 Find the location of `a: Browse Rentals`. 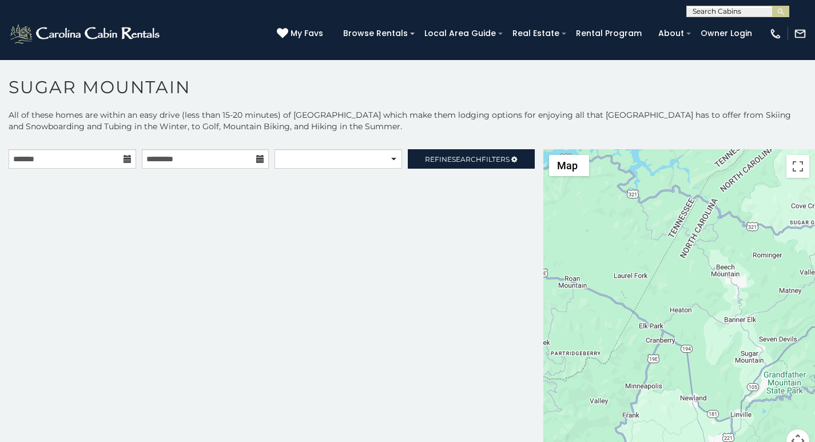

a: Browse Rentals is located at coordinates (375, 33).